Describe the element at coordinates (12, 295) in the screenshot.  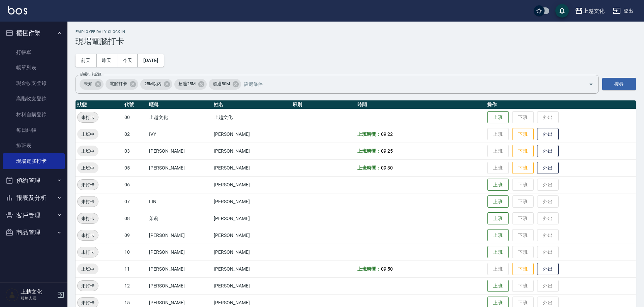
I see `img: Person` at that location.